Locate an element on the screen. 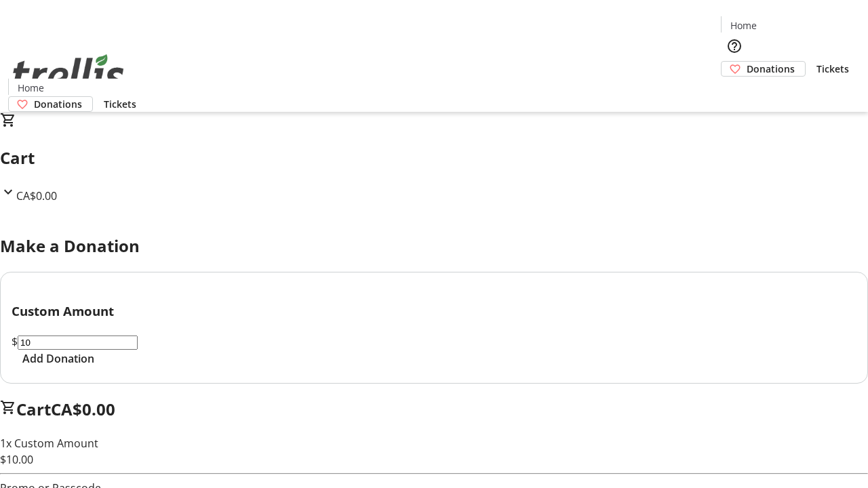 Image resolution: width=868 pixels, height=488 pixels. input: Donation Amount is located at coordinates (77, 343).